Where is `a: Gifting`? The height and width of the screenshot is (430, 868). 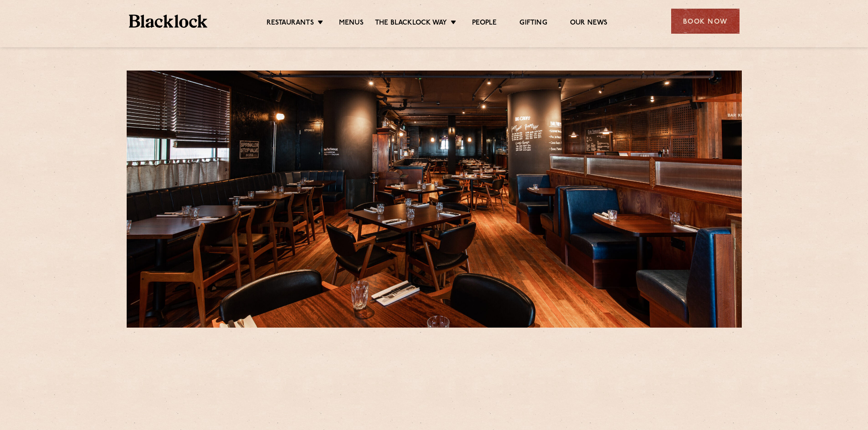
a: Gifting is located at coordinates (533, 24).